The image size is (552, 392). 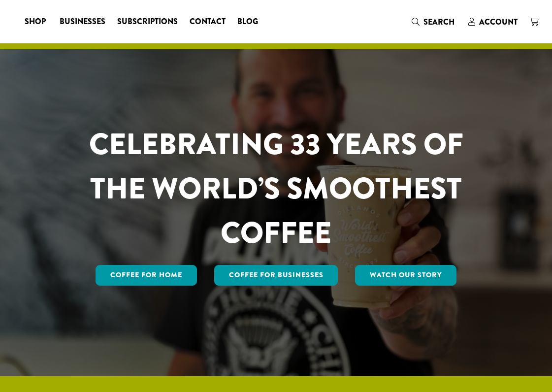 What do you see at coordinates (276, 275) in the screenshot?
I see `a: Coffee For Businesses` at bounding box center [276, 275].